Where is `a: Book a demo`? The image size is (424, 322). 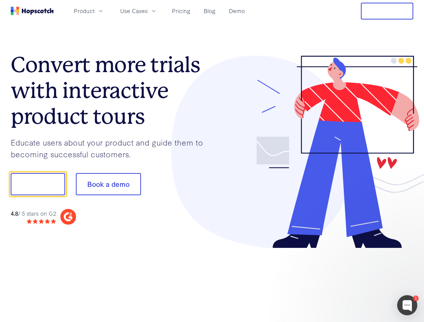
a: Book a demo is located at coordinates (108, 184).